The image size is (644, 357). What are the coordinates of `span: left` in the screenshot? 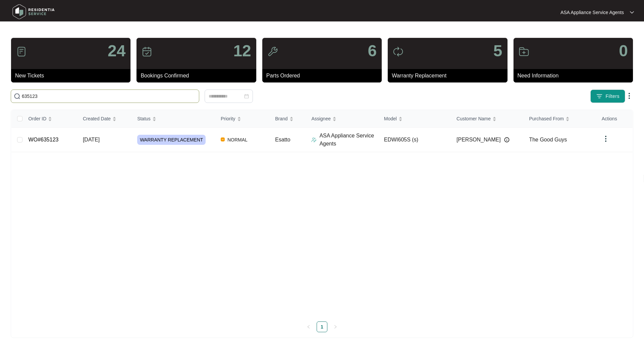 It's located at (309, 327).